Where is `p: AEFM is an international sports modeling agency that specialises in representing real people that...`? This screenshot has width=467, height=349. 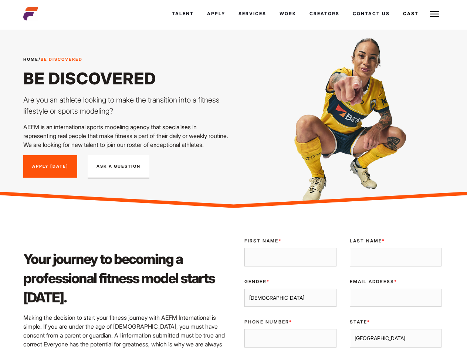
p: AEFM is an international sports modeling agency that specialises in representing real people that... is located at coordinates (126, 136).